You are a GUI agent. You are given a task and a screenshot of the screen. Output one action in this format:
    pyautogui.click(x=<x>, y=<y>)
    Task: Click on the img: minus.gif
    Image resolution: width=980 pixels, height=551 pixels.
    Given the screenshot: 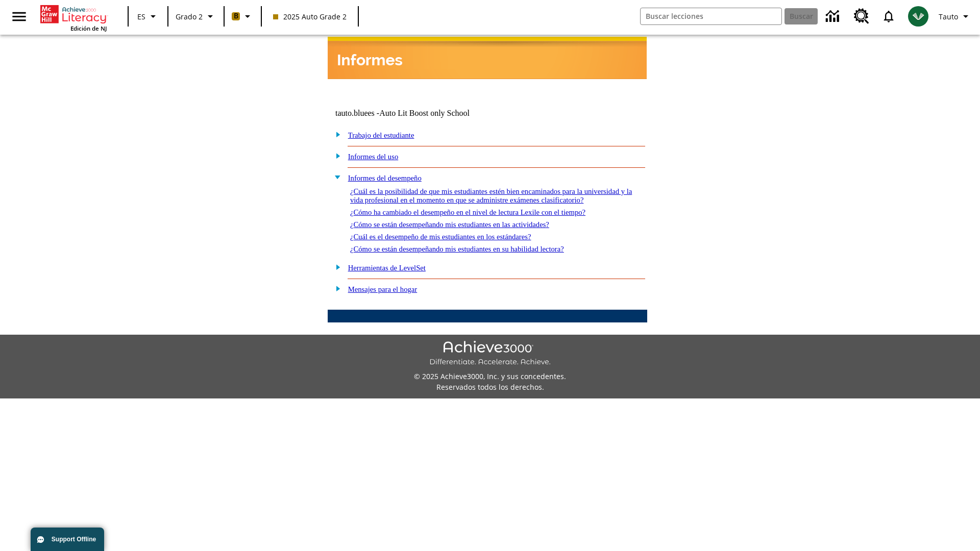 What is the action you would take?
    pyautogui.click(x=336, y=177)
    